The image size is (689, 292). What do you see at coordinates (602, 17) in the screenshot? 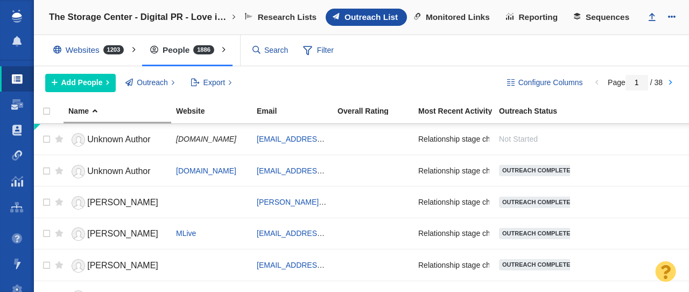
I see `a: Sequences` at bounding box center [602, 17].